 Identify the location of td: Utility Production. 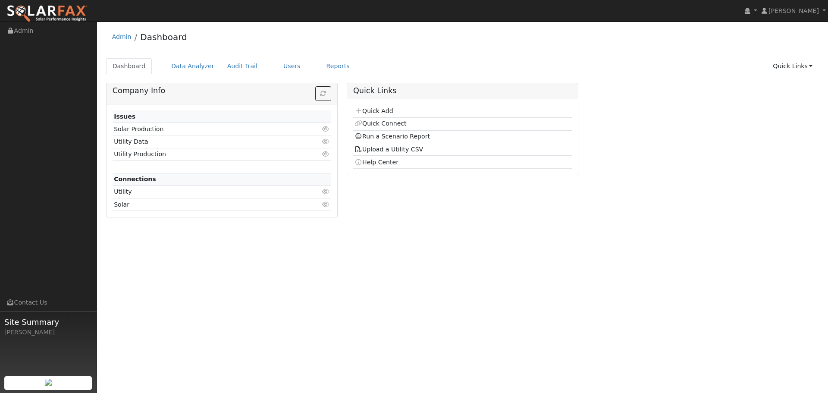
(204, 154).